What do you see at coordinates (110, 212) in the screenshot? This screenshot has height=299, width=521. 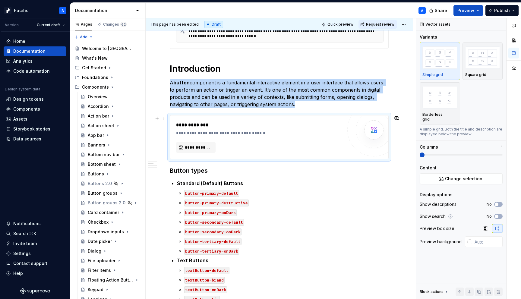 I see `a: Card container` at bounding box center [110, 212].